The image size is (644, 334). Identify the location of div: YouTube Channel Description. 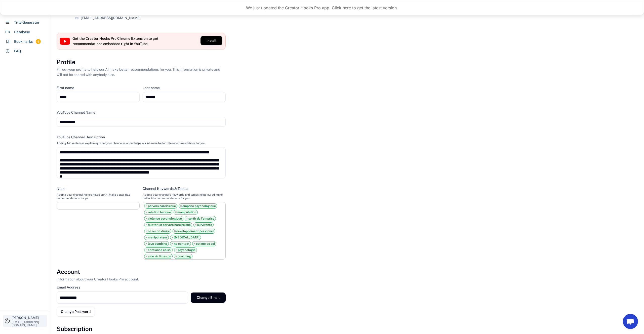
(81, 137).